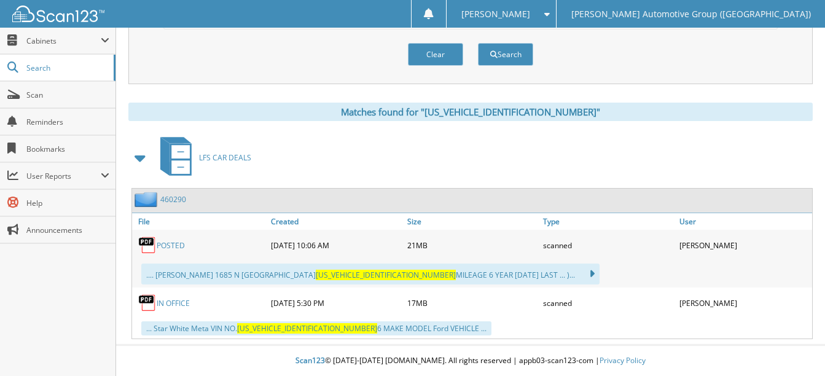  Describe the element at coordinates (607, 221) in the screenshot. I see `a: Type` at that location.